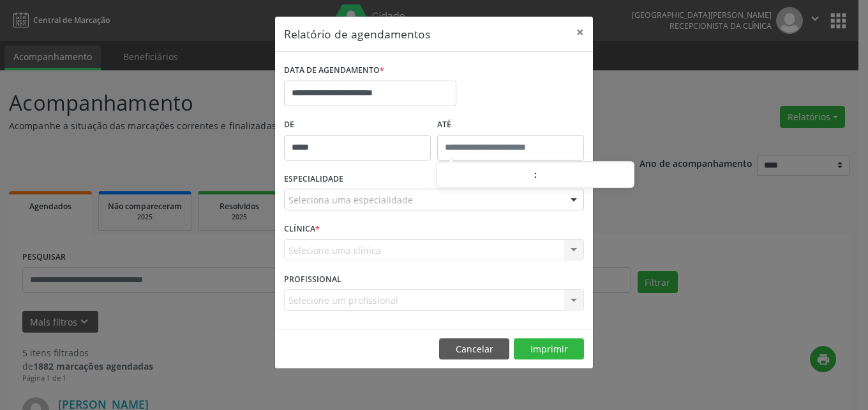  What do you see at coordinates (485, 176) in the screenshot?
I see `input: Hour` at bounding box center [485, 176].